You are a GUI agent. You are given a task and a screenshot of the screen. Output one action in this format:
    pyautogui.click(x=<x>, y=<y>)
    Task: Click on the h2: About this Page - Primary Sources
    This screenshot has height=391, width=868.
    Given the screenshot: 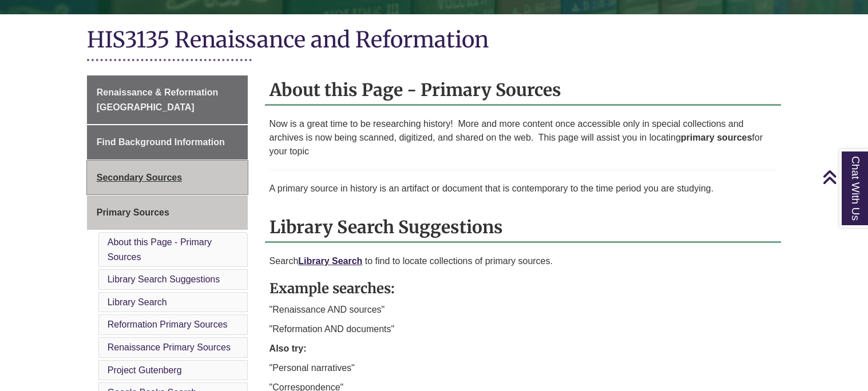 What is the action you would take?
    pyautogui.click(x=523, y=90)
    